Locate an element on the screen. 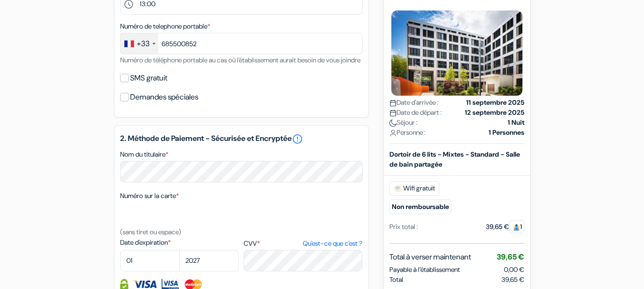 The width and height of the screenshot is (644, 289). img: user_icon.svg is located at coordinates (393, 133).